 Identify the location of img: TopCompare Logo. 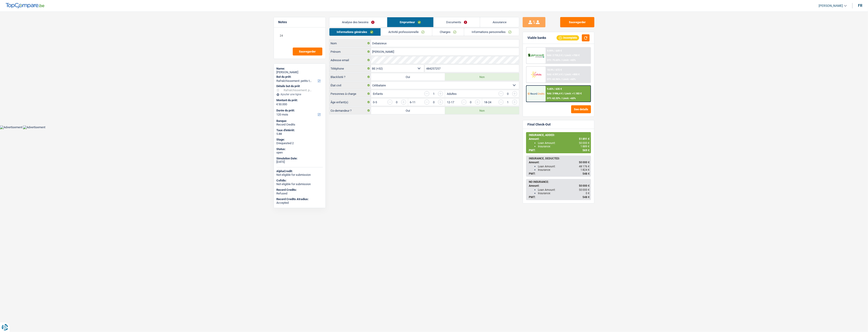
(25, 6).